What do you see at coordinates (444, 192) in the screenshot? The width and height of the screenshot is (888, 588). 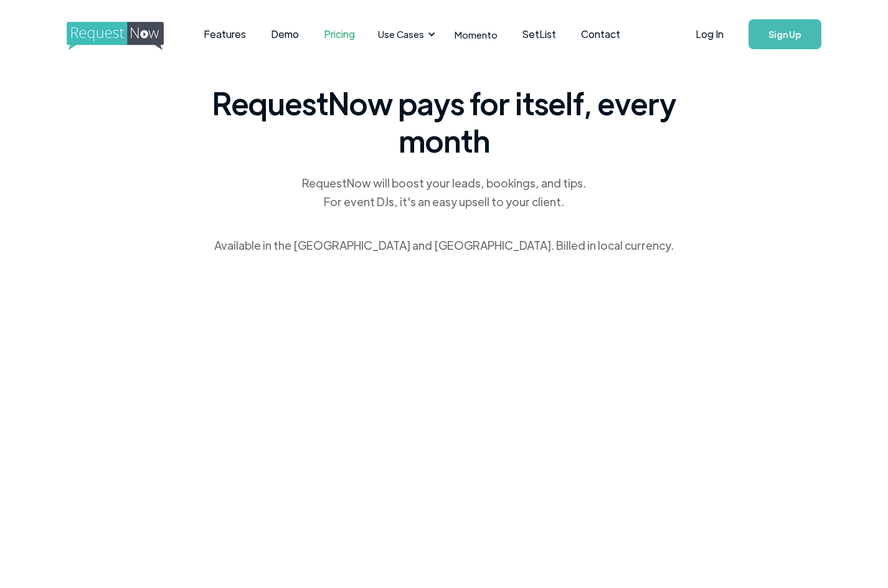 I see `div: RequestNow will boost your leads, bookings, and tips. For event DJs, it's an easy upsell to your ...` at bounding box center [444, 192].